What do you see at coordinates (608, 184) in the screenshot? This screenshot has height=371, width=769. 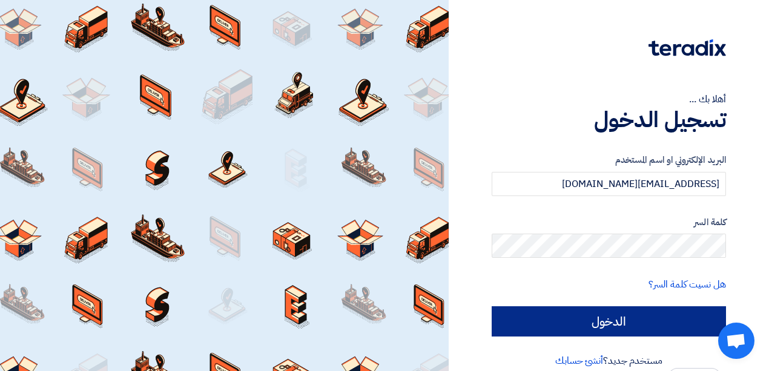 I see `input: أدخل بريد العمل الإلكتروني او اسم المستخدم الخاص بك ...` at bounding box center [608, 184].